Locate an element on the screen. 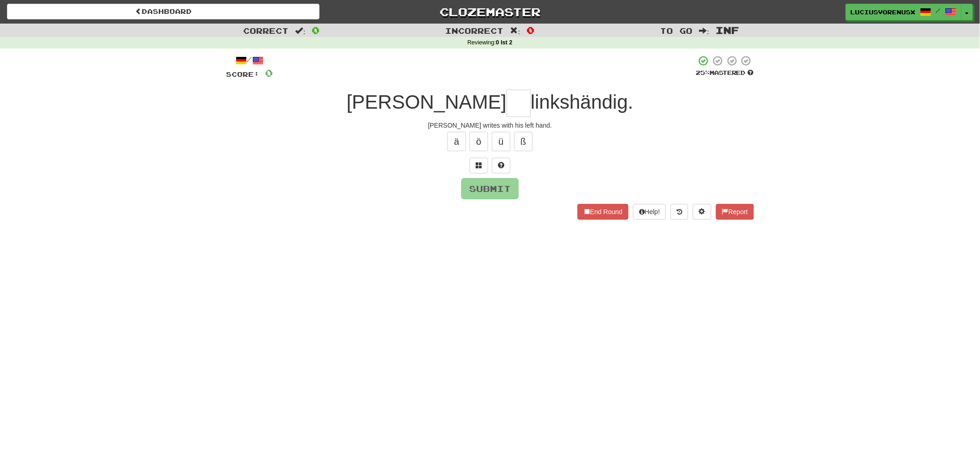 Image resolution: width=980 pixels, height=468 pixels. span: Inf is located at coordinates (727, 30).